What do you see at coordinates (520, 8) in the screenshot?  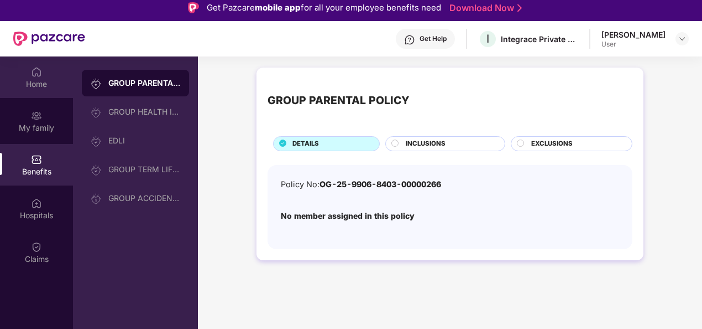 I see `img: Stroke` at bounding box center [520, 8].